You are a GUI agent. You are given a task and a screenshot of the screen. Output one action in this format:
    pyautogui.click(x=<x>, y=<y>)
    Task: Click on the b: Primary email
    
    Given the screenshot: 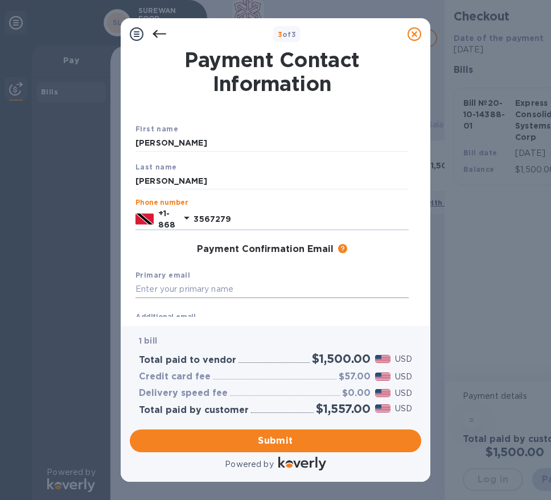 What is the action you would take?
    pyautogui.click(x=163, y=275)
    